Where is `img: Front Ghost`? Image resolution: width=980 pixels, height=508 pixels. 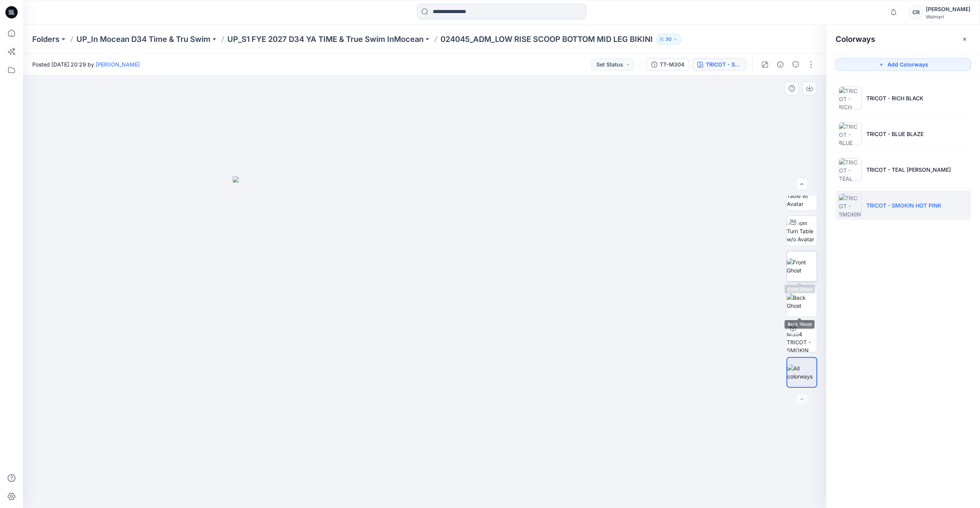 img: Front Ghost is located at coordinates (802, 266).